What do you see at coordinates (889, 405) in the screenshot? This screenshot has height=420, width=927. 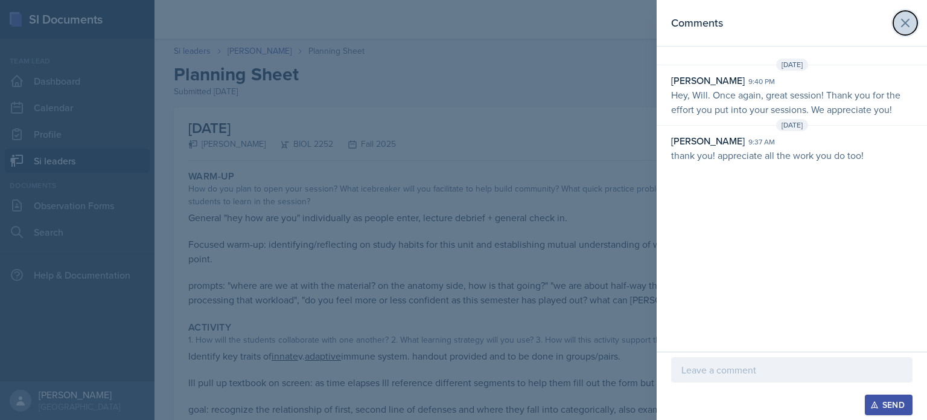 I see `div: Send` at bounding box center [889, 405].